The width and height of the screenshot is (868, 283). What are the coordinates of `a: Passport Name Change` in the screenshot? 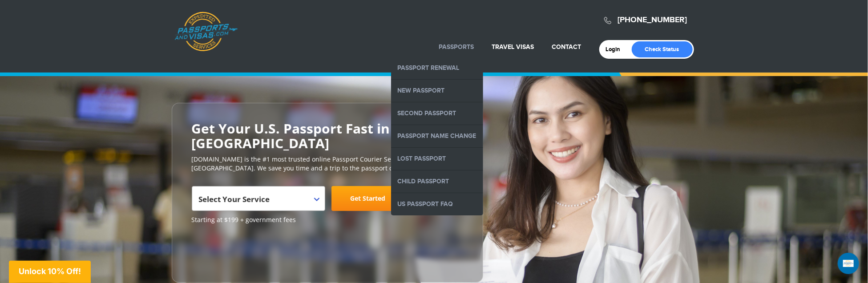 It's located at (437, 137).